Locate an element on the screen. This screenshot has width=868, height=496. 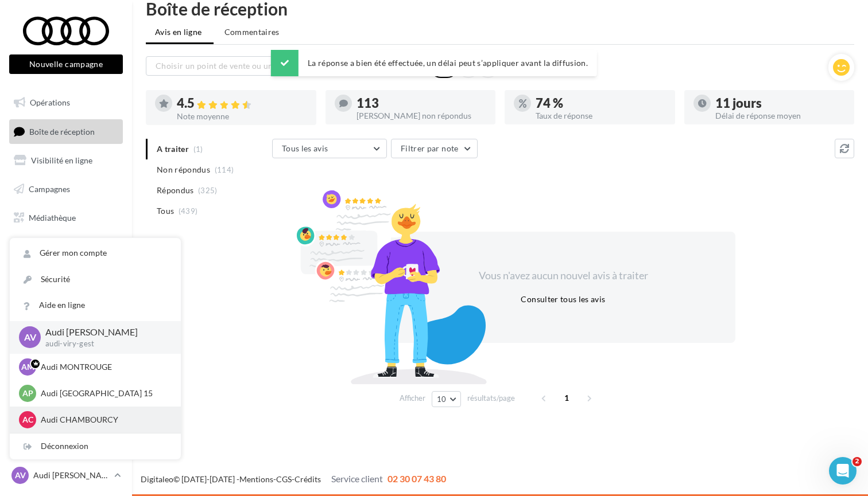
span: (114) is located at coordinates (224, 170).